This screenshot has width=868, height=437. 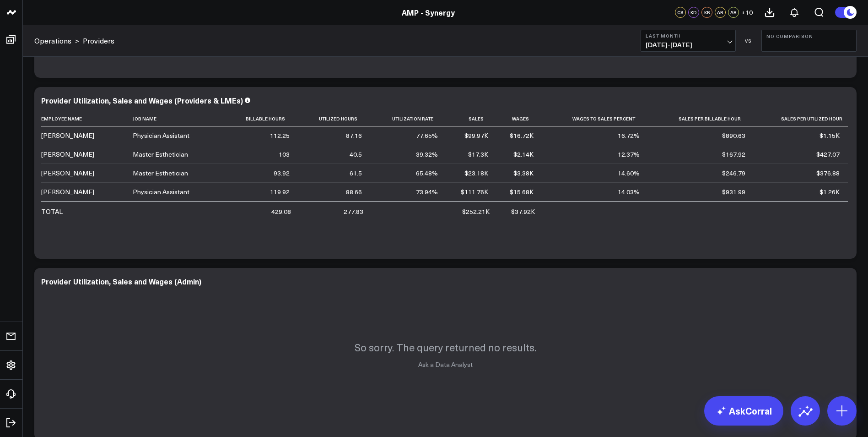 What do you see at coordinates (747, 12) in the screenshot?
I see `button: +10` at bounding box center [747, 12].